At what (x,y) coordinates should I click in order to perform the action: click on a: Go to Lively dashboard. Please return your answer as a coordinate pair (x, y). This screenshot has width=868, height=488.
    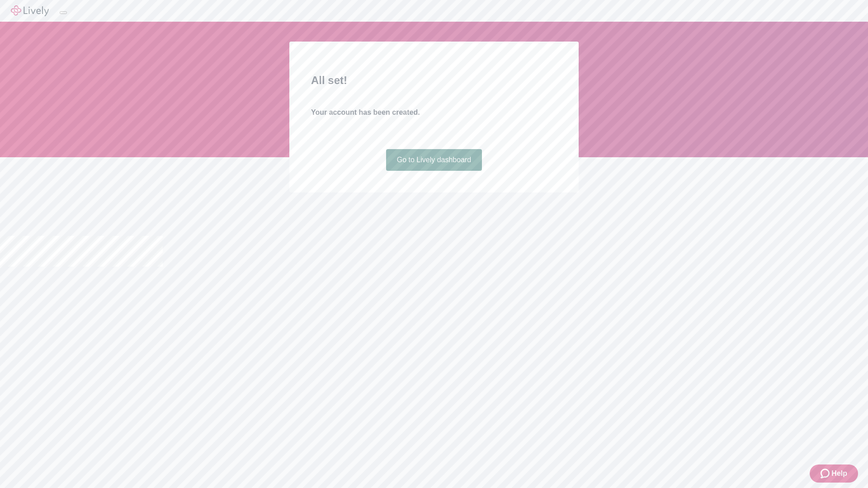
    Looking at the image, I should click on (434, 160).